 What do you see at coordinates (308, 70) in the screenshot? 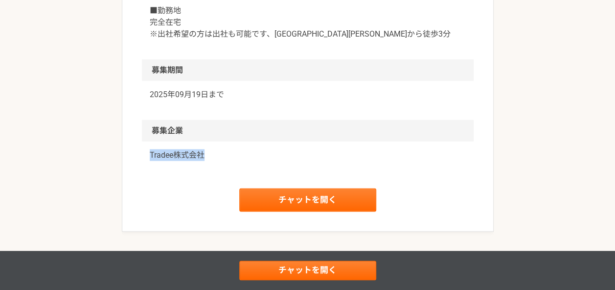
I see `h2: 募集期間` at bounding box center [308, 70].